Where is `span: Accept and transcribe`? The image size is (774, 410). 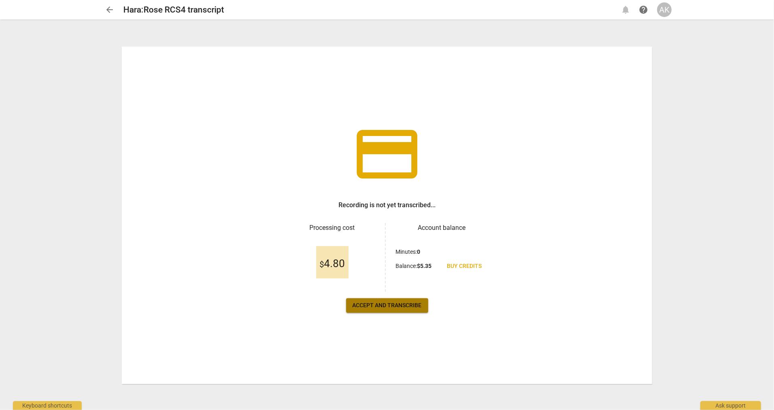
span: Accept and transcribe is located at coordinates (387, 305).